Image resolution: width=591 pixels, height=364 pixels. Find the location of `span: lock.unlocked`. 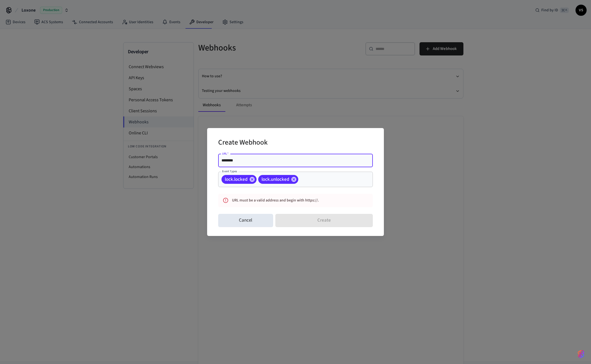

span: lock.unlocked is located at coordinates (276, 179).